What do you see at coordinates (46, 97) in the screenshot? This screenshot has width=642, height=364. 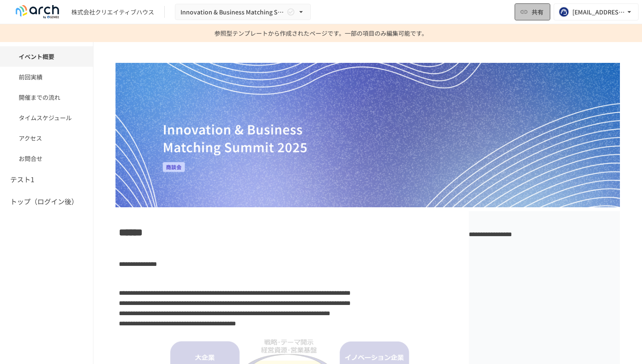 I see `span: 開催までの流れ` at bounding box center [46, 97].